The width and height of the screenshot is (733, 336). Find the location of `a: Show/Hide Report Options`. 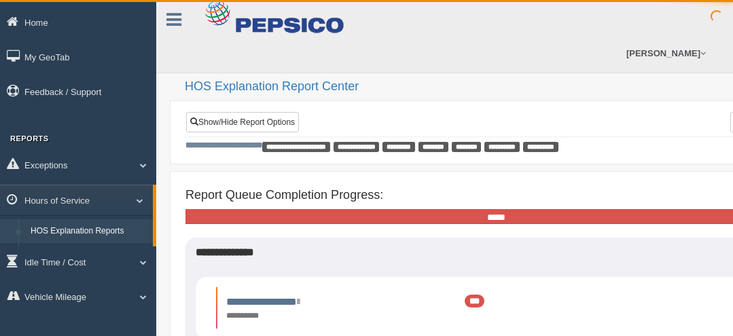

a: Show/Hide Report Options is located at coordinates (243, 122).